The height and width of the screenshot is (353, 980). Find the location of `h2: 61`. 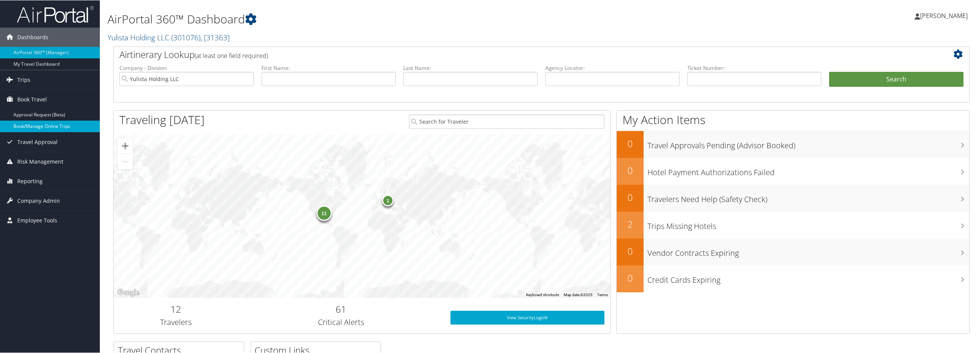

h2: 61 is located at coordinates (341, 308).